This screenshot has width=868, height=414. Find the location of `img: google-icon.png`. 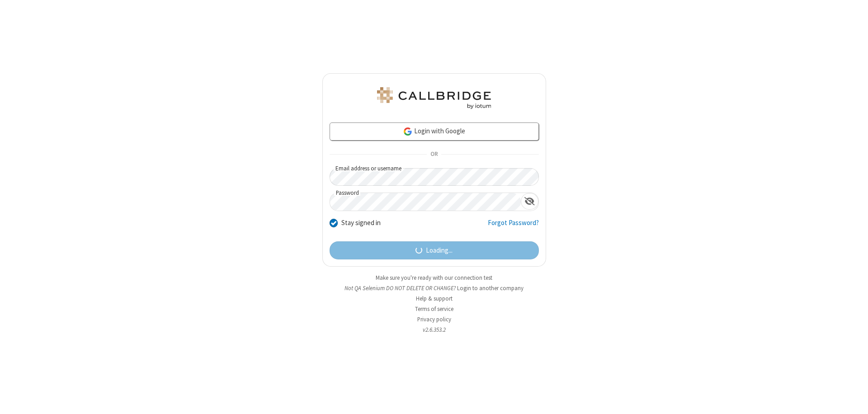

img: google-icon.png is located at coordinates (408, 131).